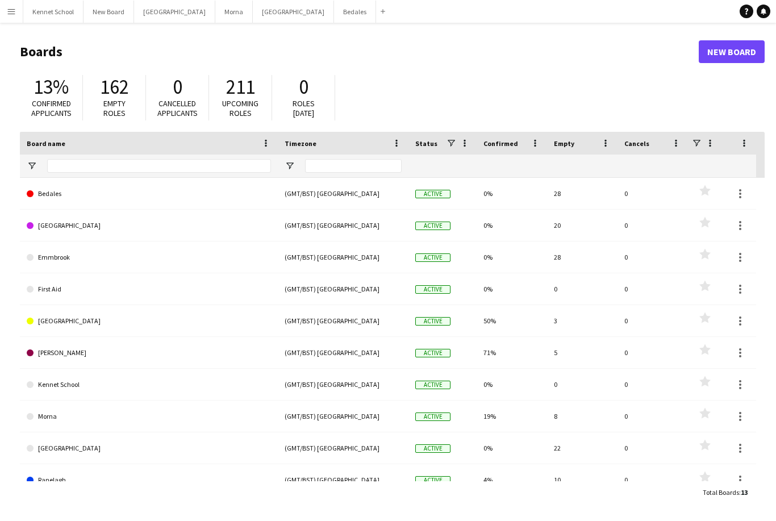  I want to click on div: 8, so click(583, 416).